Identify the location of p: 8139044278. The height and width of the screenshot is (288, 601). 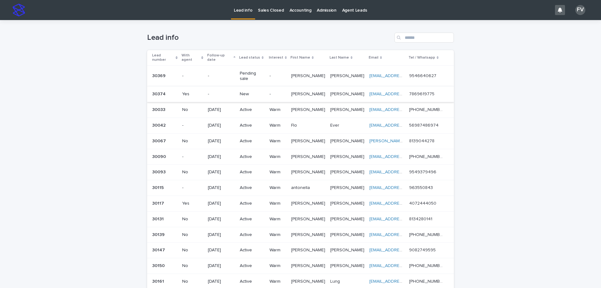
(422, 140).